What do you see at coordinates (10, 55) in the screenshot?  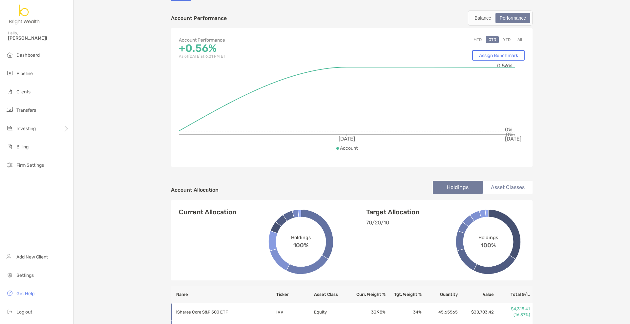 I see `img: dashboard icon` at bounding box center [10, 55].